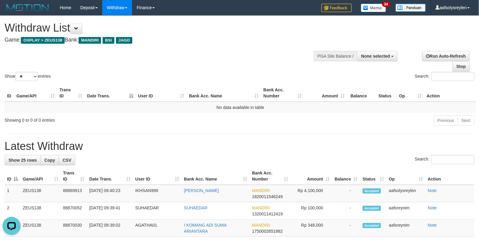  What do you see at coordinates (74, 211) in the screenshot?
I see `td: 88870052` at bounding box center [74, 211].